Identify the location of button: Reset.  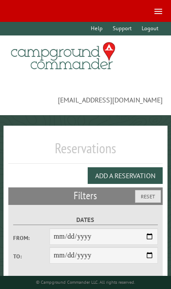
(147, 196).